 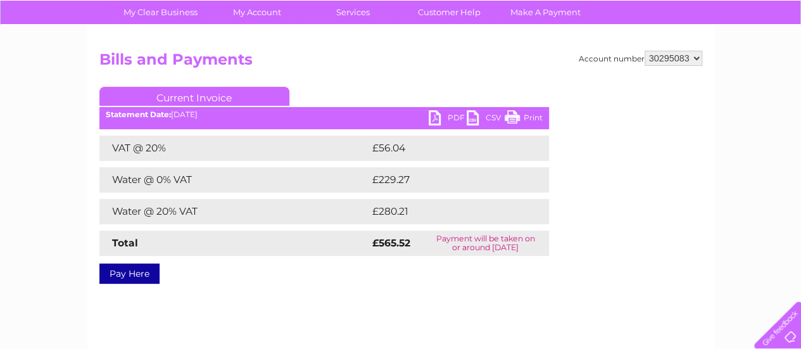 What do you see at coordinates (700, 58) in the screenshot?
I see `a: Blog` at bounding box center [700, 58].